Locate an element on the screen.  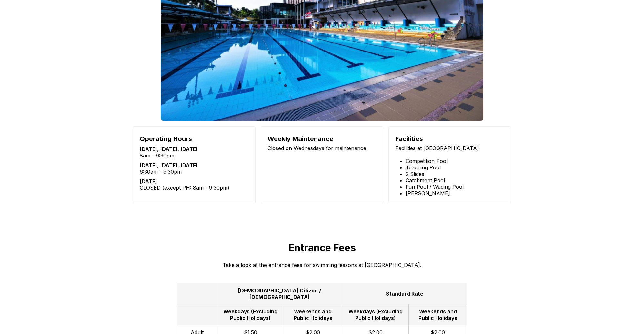
span: CLOSED (except PH: 8am - 9:30pm) is located at coordinates (184, 188).